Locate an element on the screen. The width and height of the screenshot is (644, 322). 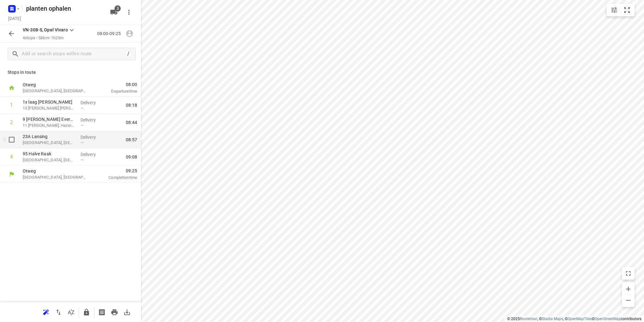
span: Download route is located at coordinates (127, 312).